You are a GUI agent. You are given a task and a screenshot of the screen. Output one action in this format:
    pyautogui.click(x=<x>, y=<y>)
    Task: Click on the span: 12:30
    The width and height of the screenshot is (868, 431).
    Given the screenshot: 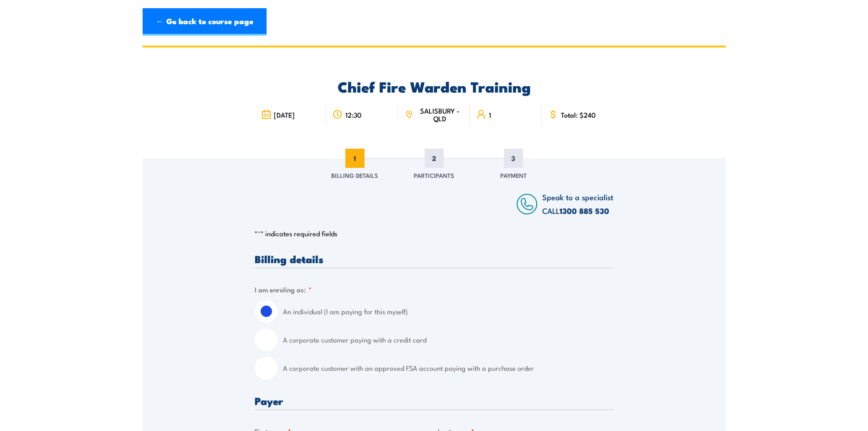 What is the action you would take?
    pyautogui.click(x=353, y=114)
    